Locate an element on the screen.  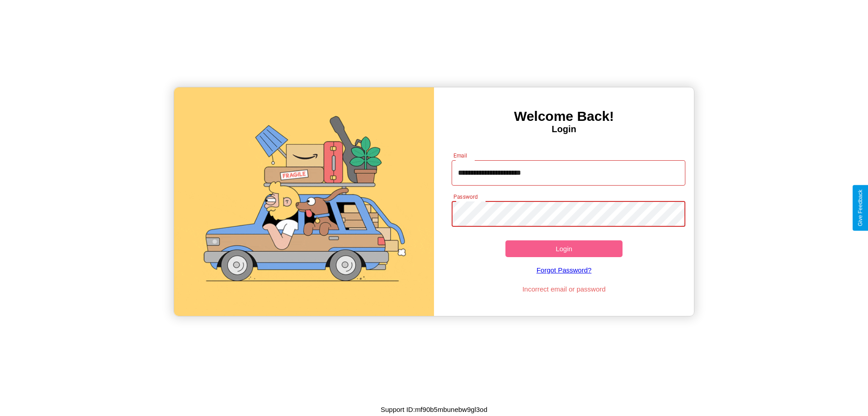
button: Login is located at coordinates (564, 248).